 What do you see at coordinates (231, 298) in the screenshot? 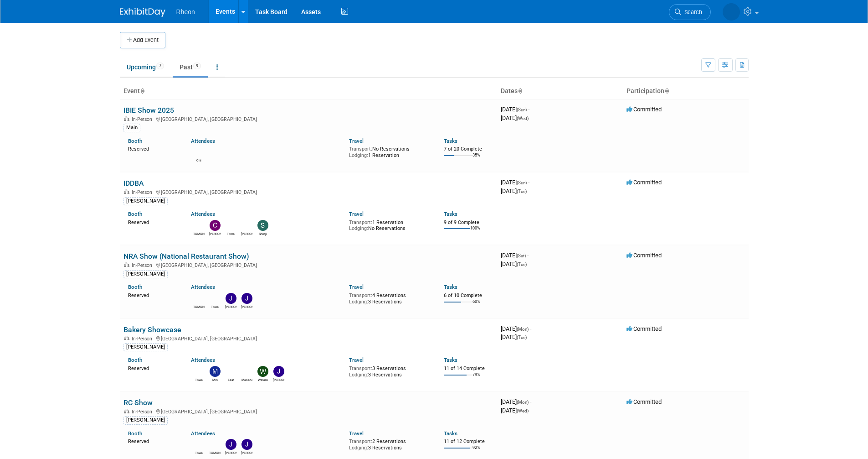
I see `img: Jose Umana` at bounding box center [231, 298].